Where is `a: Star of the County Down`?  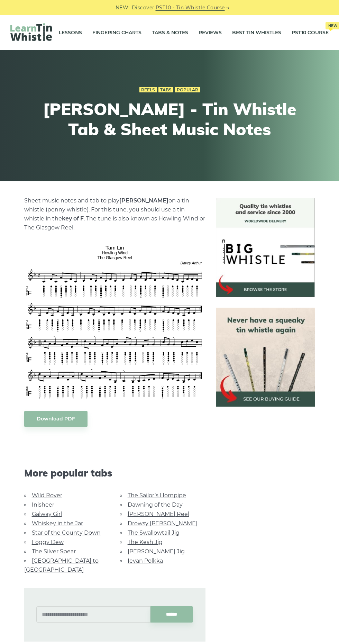
a: Star of the County Down is located at coordinates (66, 533).